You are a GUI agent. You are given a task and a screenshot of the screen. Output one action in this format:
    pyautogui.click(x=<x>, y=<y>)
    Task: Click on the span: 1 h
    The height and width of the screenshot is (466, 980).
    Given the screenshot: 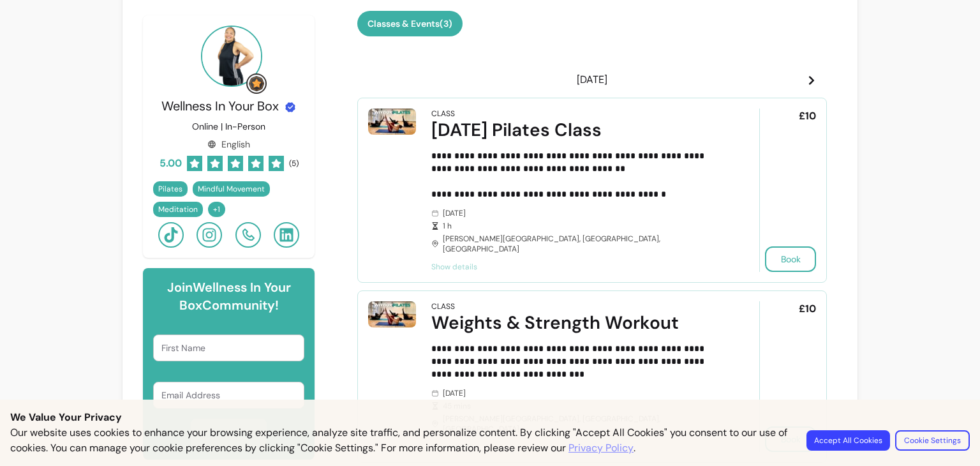 What is the action you would take?
    pyautogui.click(x=583, y=226)
    